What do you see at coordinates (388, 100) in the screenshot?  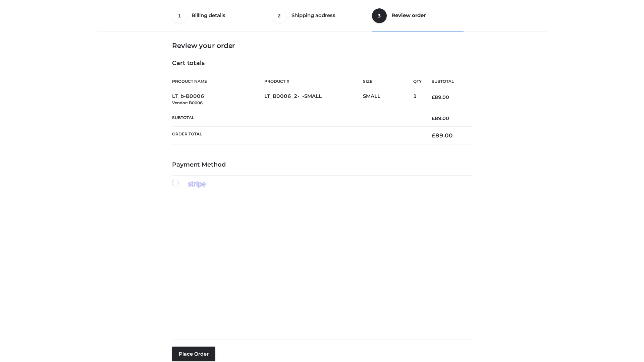 I see `td: SMALL` at bounding box center [388, 100].